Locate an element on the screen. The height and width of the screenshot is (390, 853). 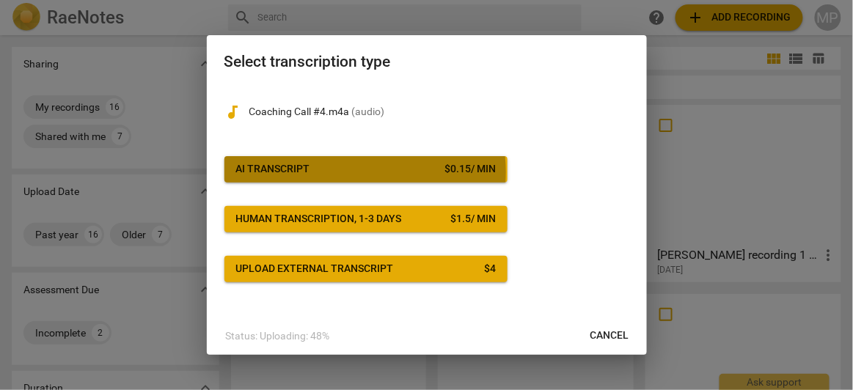
div: $ 1.5 / min is located at coordinates (473, 219).